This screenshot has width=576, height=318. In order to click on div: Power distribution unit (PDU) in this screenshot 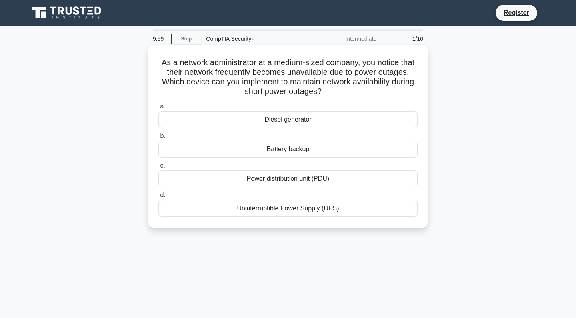, I will do `click(288, 179)`.